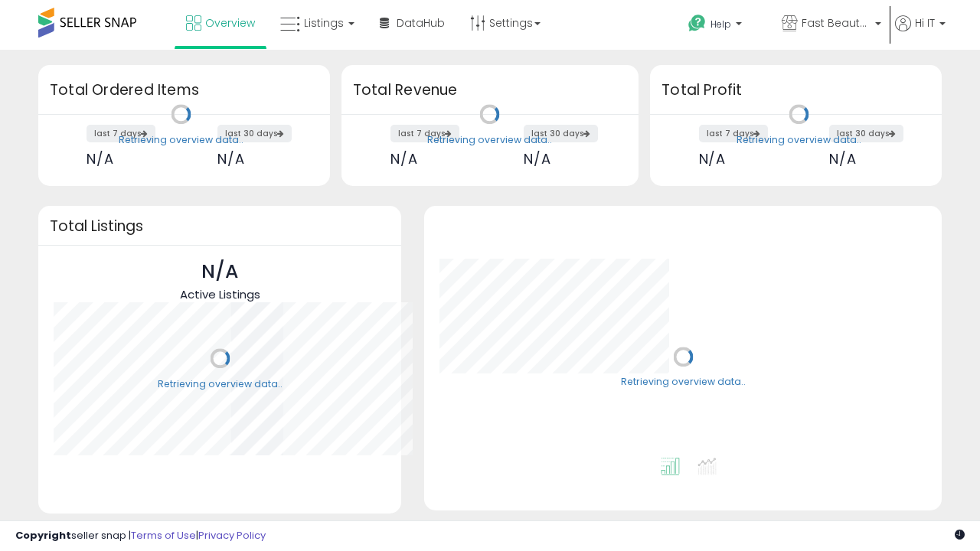 Image resolution: width=980 pixels, height=551 pixels. I want to click on a: Help, so click(722, 26).